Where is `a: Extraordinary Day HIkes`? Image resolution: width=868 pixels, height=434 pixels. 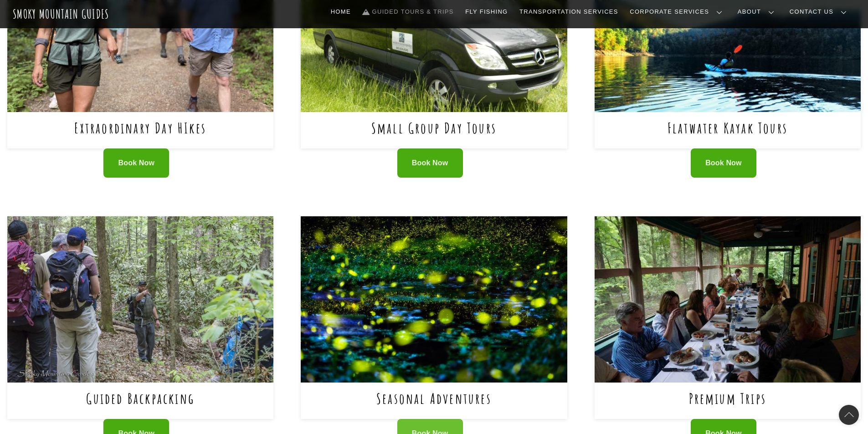 a: Extraordinary Day HIkes is located at coordinates (141, 128).